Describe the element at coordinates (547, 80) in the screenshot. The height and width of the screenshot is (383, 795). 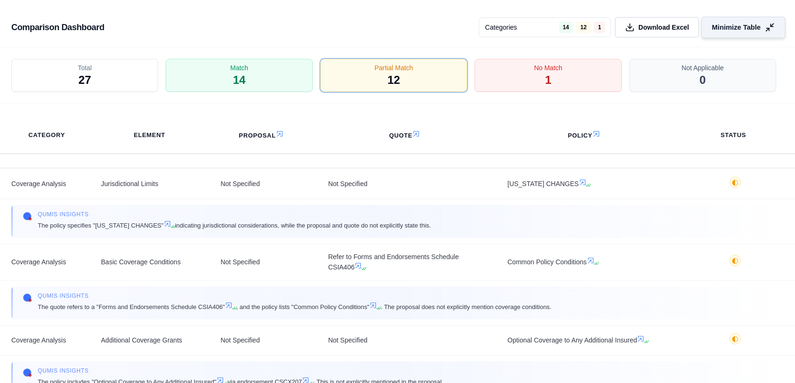
I see `span: 1` at that location.